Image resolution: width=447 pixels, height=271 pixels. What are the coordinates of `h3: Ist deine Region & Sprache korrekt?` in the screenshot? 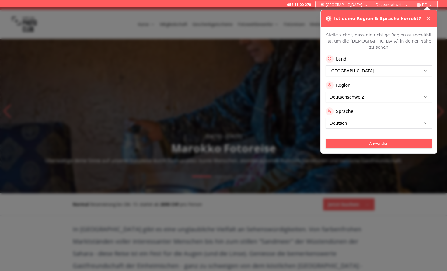 It's located at (377, 19).